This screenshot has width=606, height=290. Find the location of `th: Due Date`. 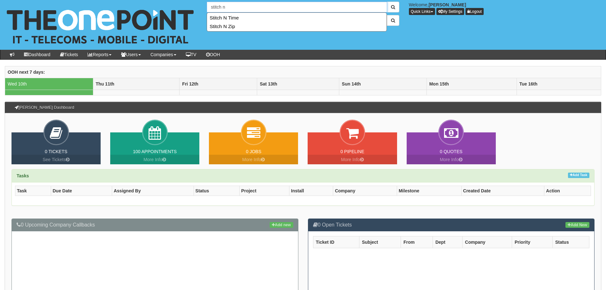

th: Due Date is located at coordinates (81, 191).